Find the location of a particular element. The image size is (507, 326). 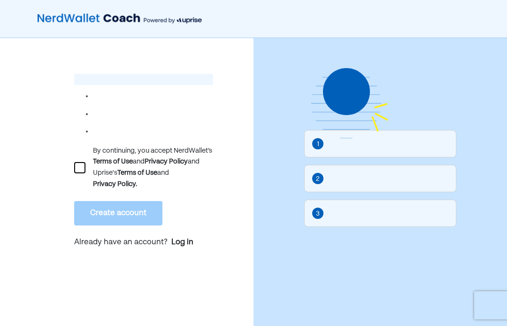

button: Create account is located at coordinates (118, 213).